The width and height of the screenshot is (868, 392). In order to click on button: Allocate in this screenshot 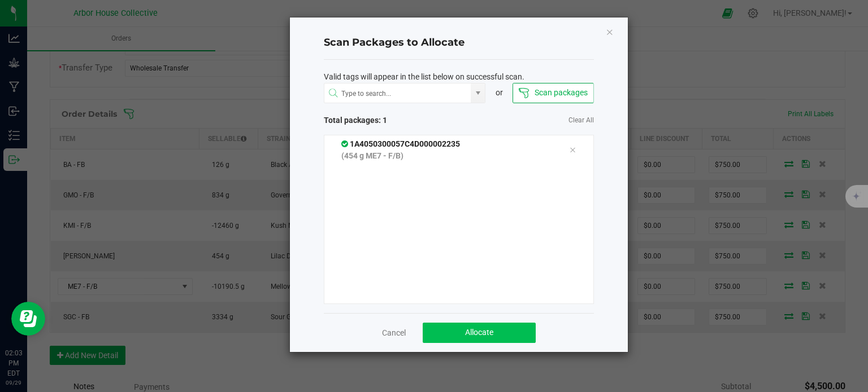, I will do `click(479, 333)`.